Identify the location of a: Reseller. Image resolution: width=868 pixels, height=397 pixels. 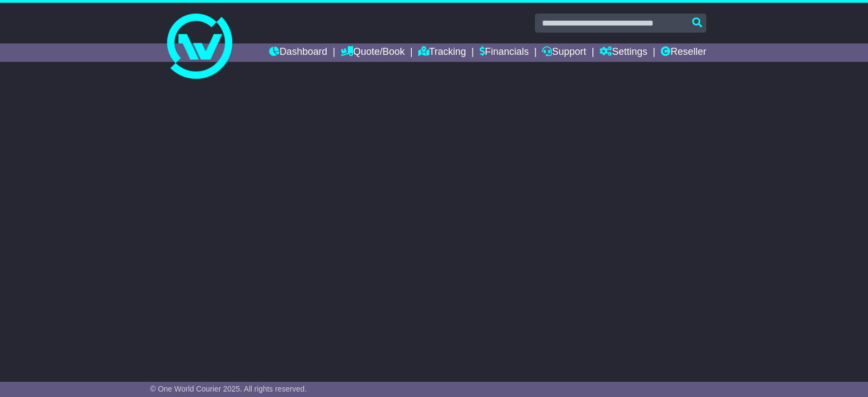
(684, 53).